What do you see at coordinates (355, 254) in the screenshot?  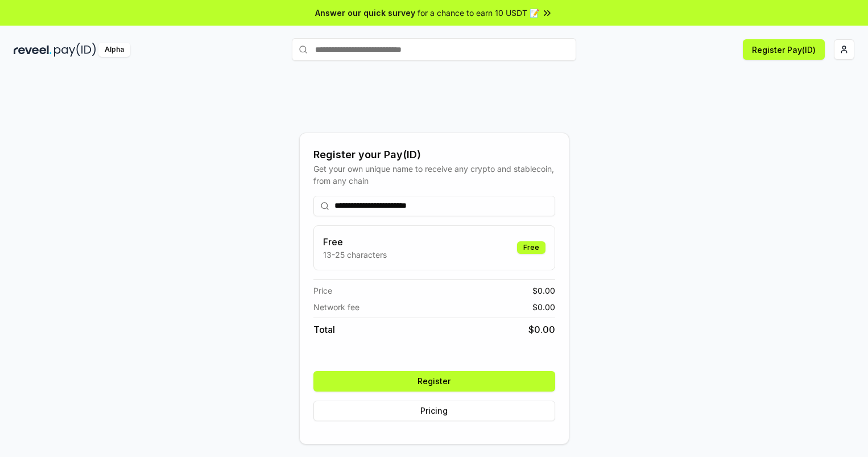 I see `p: 13-25 characters` at bounding box center [355, 254].